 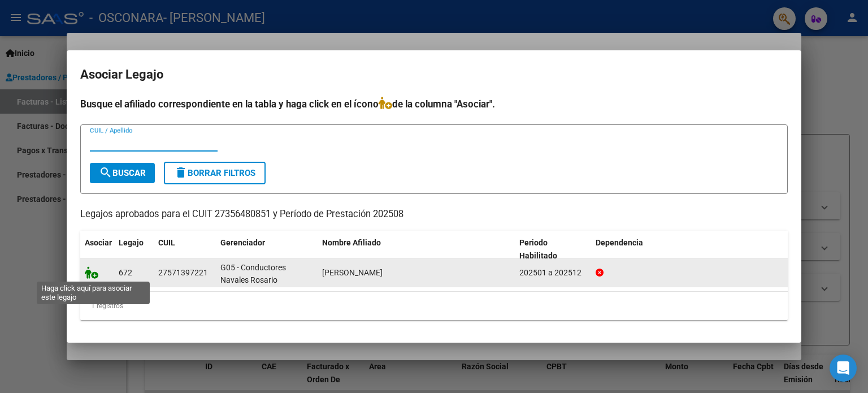 What do you see at coordinates (434, 306) in the screenshot?
I see `div: 1 registros` at bounding box center [434, 306].